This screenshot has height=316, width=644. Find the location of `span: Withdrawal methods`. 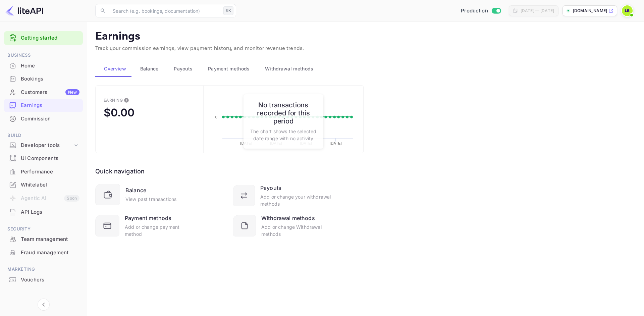

span: Withdrawal methods is located at coordinates (289, 69).